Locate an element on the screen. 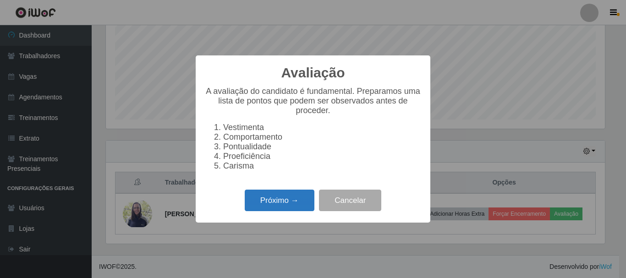 The height and width of the screenshot is (278, 626). li: Carisma is located at coordinates (322, 166).